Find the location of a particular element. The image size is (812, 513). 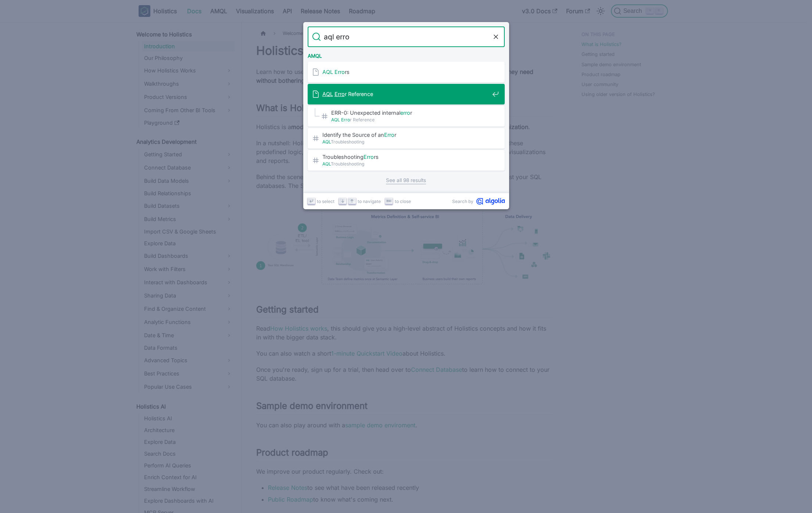

svg: Enter key is located at coordinates (311, 201).